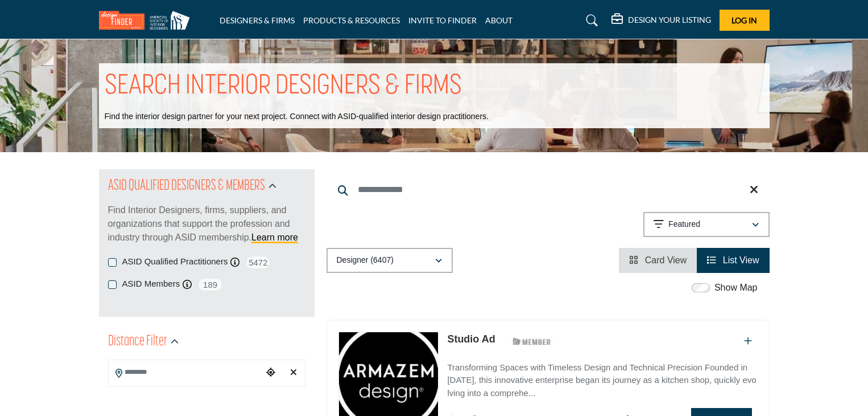  I want to click on a: View List, so click(733, 260).